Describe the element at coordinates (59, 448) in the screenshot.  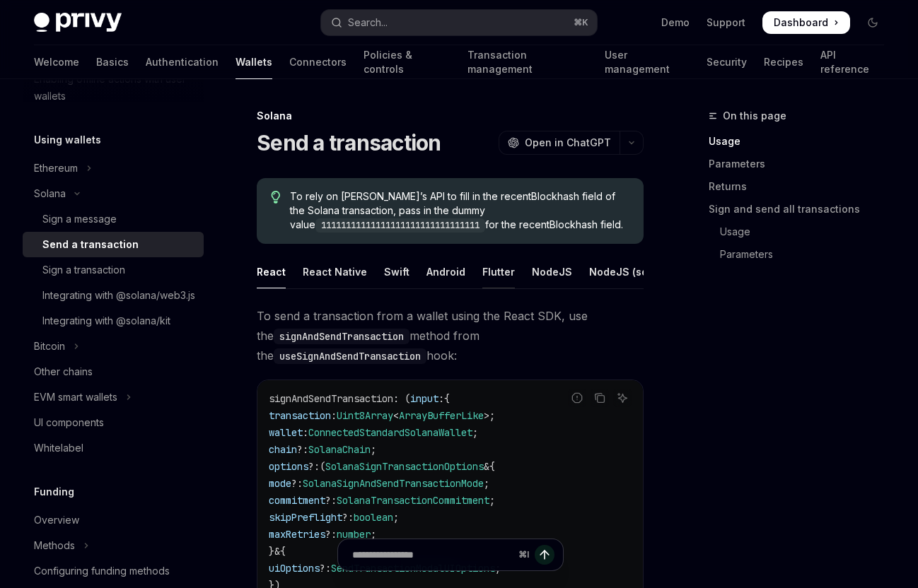
I see `div: Whitelabel` at that location.